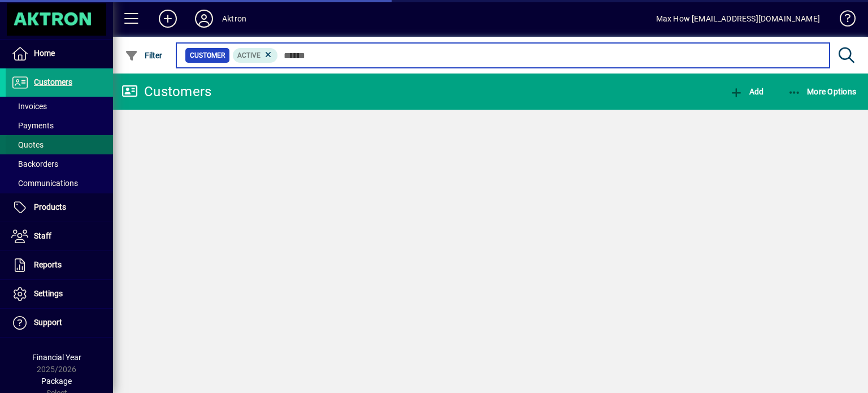  Describe the element at coordinates (843, 20) in the screenshot. I see `a: Knowledge Base` at that location.